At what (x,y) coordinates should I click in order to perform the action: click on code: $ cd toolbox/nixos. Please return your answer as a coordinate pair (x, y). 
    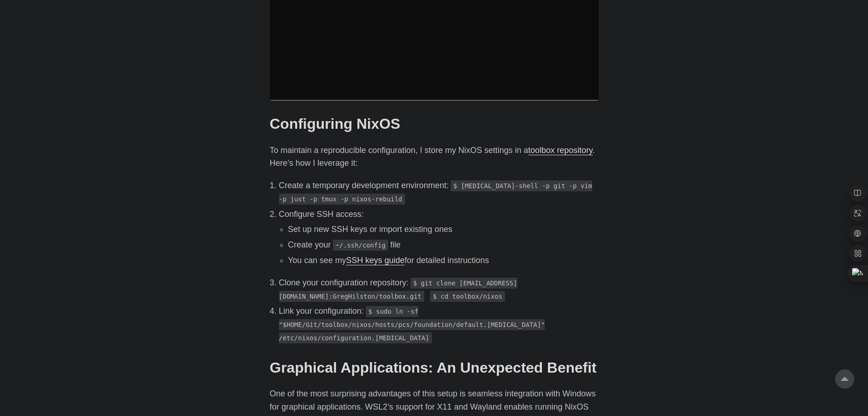
    Looking at the image, I should click on (467, 296).